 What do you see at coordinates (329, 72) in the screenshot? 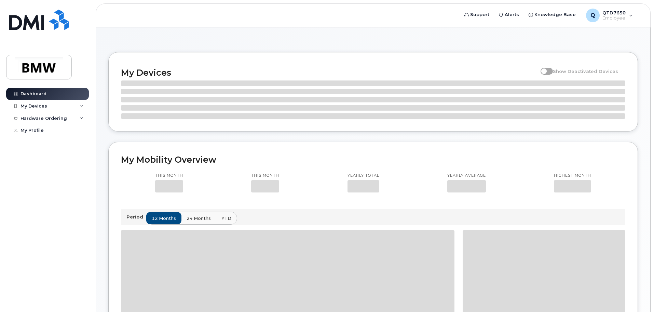
I see `h2: My Devices` at bounding box center [329, 72].